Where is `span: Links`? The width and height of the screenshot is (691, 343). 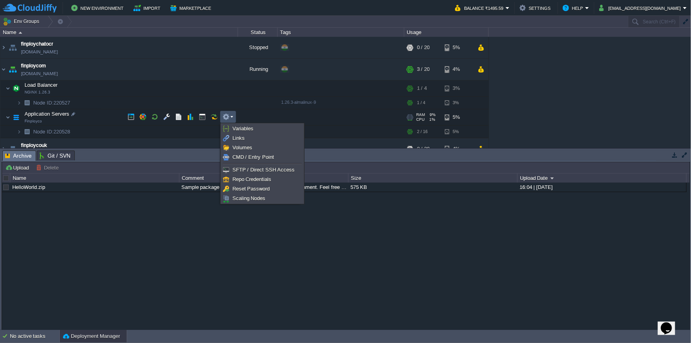 span: Links is located at coordinates (238, 138).